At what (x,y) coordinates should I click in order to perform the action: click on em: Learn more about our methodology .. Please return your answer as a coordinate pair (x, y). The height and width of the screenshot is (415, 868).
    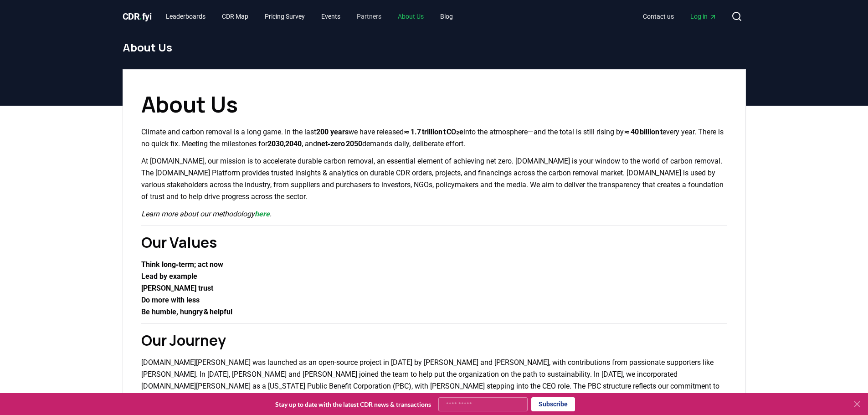
    Looking at the image, I should click on (207, 214).